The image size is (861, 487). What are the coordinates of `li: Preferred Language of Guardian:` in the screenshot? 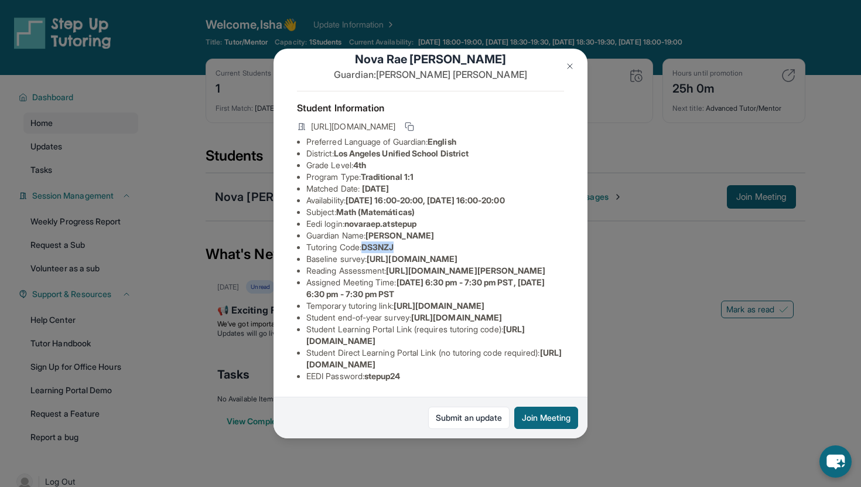 It's located at (435, 142).